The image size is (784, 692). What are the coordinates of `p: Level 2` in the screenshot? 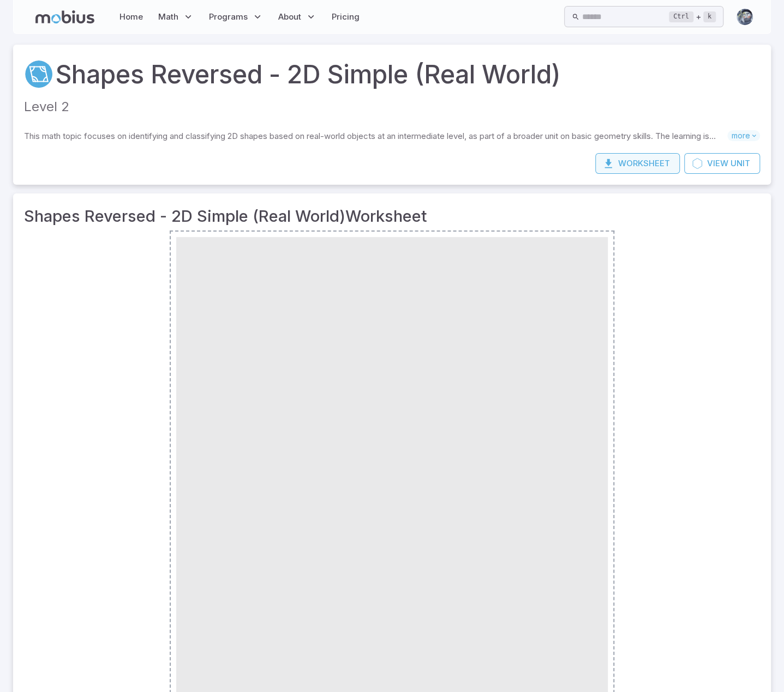 It's located at (392, 107).